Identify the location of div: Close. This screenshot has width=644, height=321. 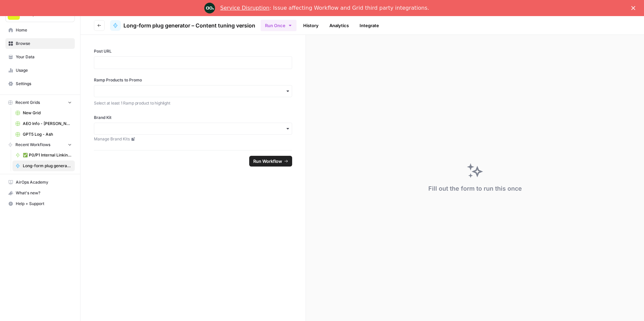
(635, 8).